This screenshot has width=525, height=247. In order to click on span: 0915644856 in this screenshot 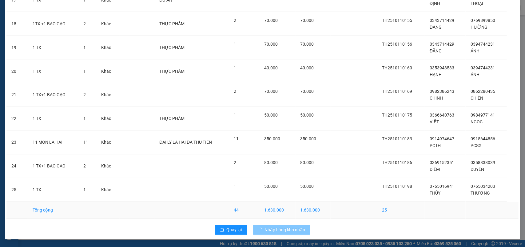, I will do `click(483, 139)`.